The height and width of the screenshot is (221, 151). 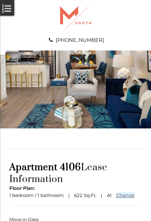 I want to click on span: Sq.Ft., so click(x=90, y=195).